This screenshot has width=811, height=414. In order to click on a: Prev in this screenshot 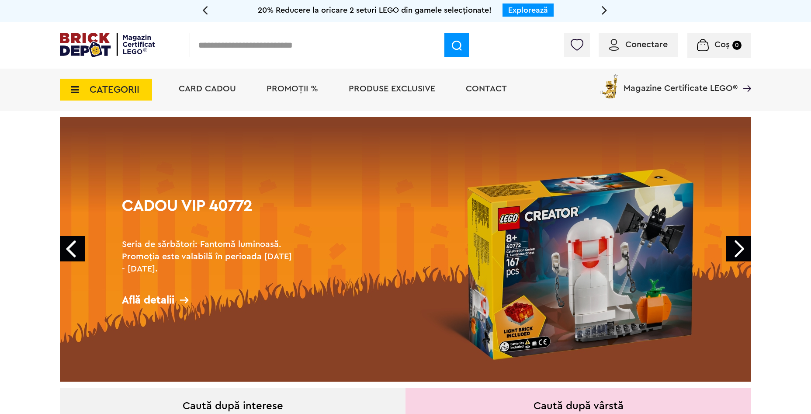, I will do `click(73, 249)`.